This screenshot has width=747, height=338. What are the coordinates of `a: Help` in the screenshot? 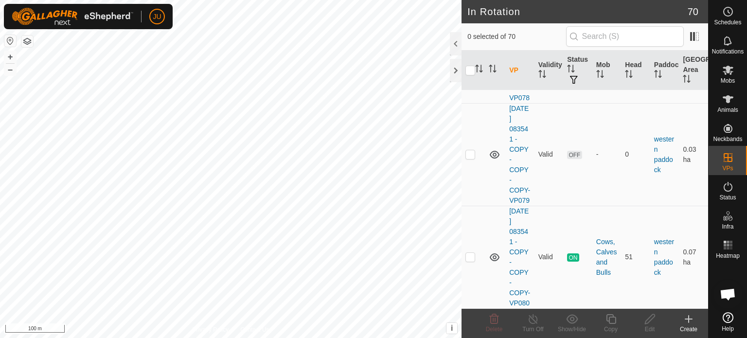 It's located at (727, 322).